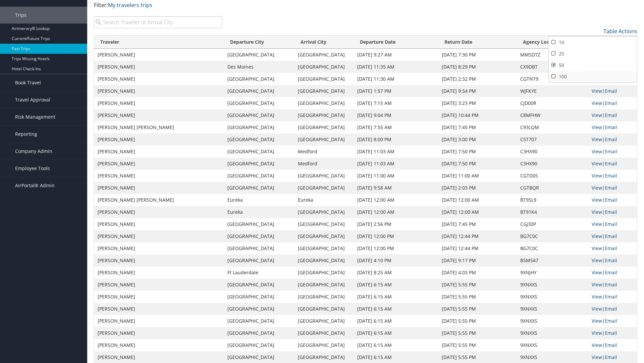 This screenshot has width=644, height=363. What do you see at coordinates (593, 65) in the screenshot?
I see `a: 50` at bounding box center [593, 65].